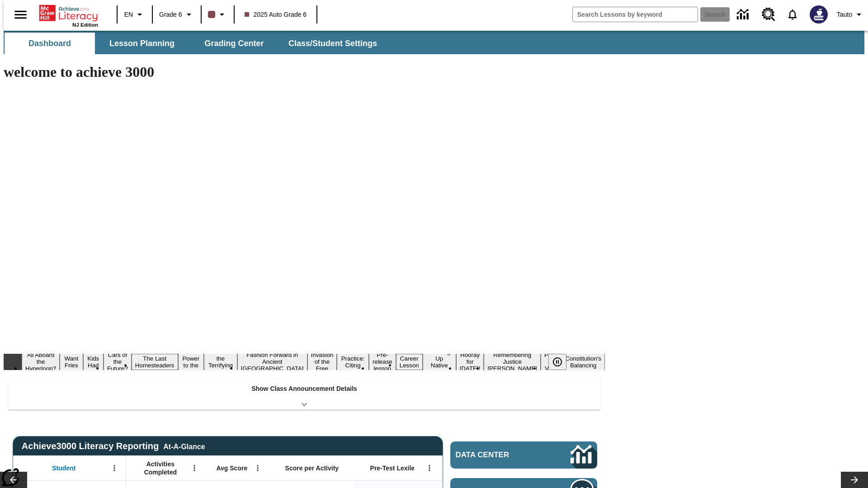 The image size is (868, 488). What do you see at coordinates (191, 362) in the screenshot?
I see `button: Slide 6 Solar Power to the People` at bounding box center [191, 362].